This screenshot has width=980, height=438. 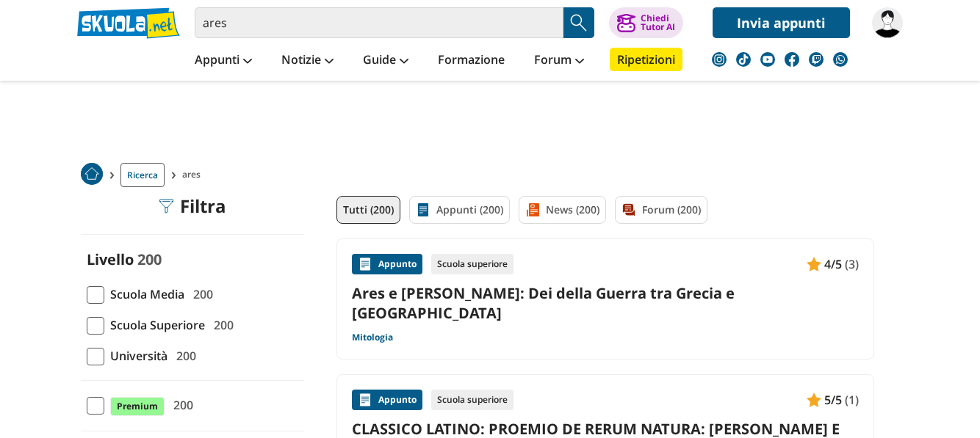 What do you see at coordinates (136, 356) in the screenshot?
I see `span: Università` at bounding box center [136, 356].